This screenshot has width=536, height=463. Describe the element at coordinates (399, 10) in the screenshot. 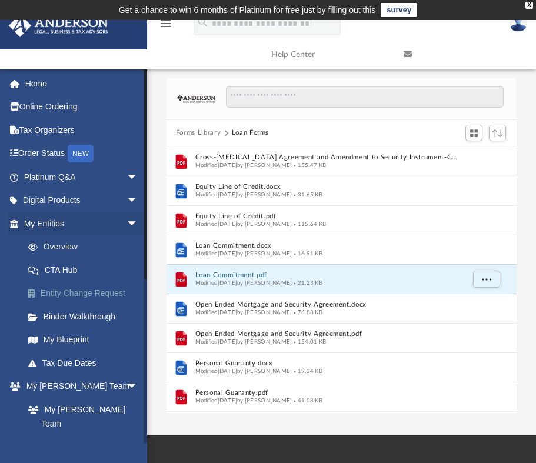

I see `a: survey` at that location.